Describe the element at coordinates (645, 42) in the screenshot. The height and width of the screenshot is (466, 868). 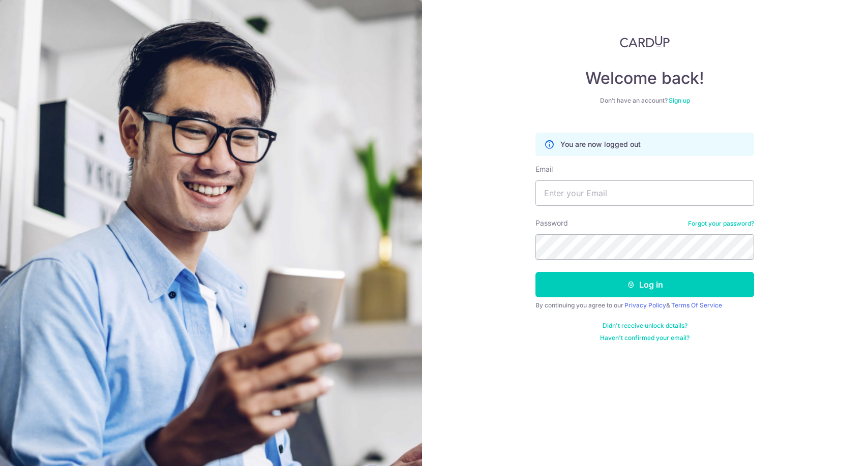
I see `img: CardUp Logo` at that location.